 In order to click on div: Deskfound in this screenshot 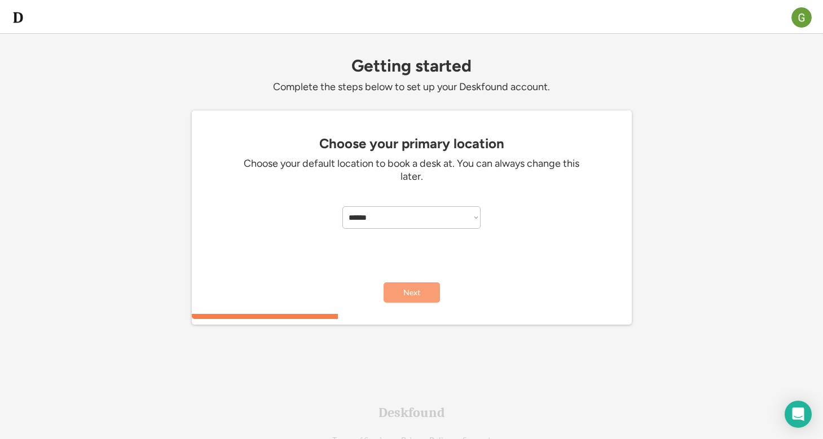, I will do `click(412, 413)`.